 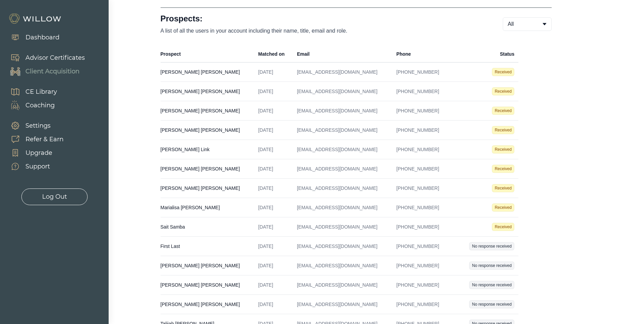 I want to click on th: Status, so click(x=484, y=54).